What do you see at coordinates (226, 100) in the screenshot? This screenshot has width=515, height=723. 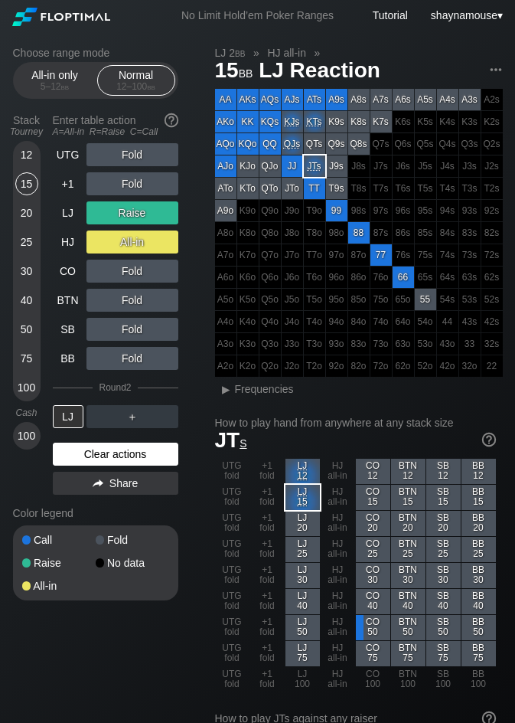 I see `div: AA` at bounding box center [226, 100].